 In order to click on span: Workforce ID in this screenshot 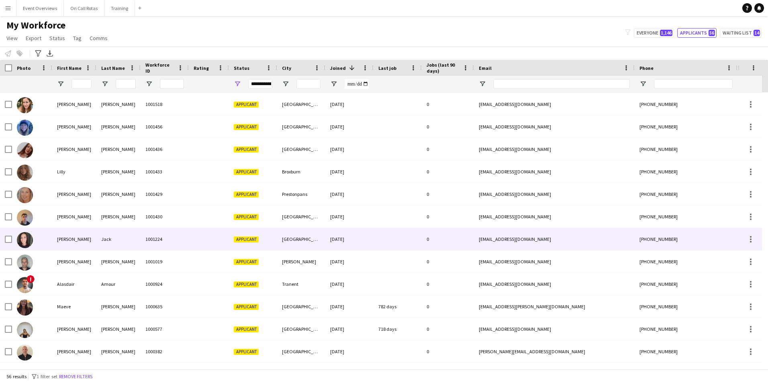, I will do `click(160, 68)`.